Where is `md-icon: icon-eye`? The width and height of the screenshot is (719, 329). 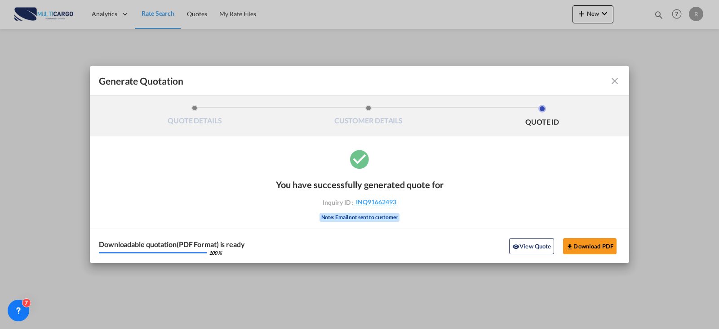
md-icon: icon-eye is located at coordinates (516, 246).